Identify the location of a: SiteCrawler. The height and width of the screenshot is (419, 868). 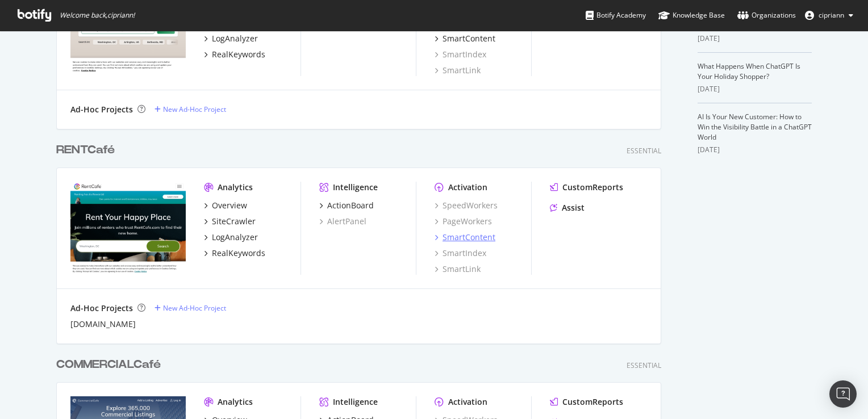
(230, 221).